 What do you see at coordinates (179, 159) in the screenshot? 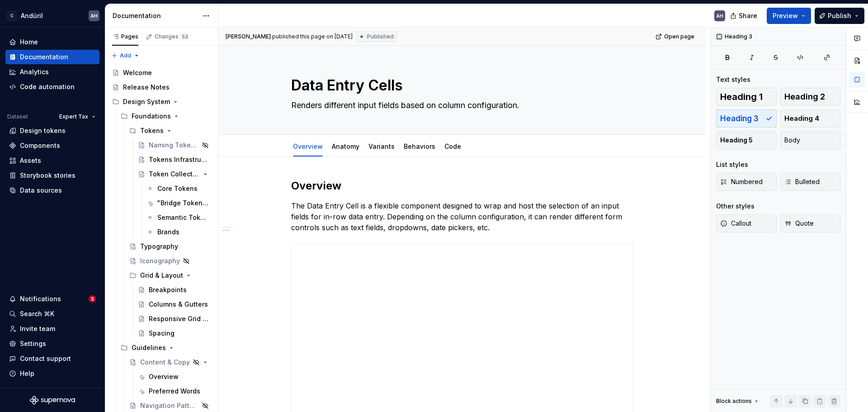
I see `div: Tokens Infrastructure` at bounding box center [179, 159].